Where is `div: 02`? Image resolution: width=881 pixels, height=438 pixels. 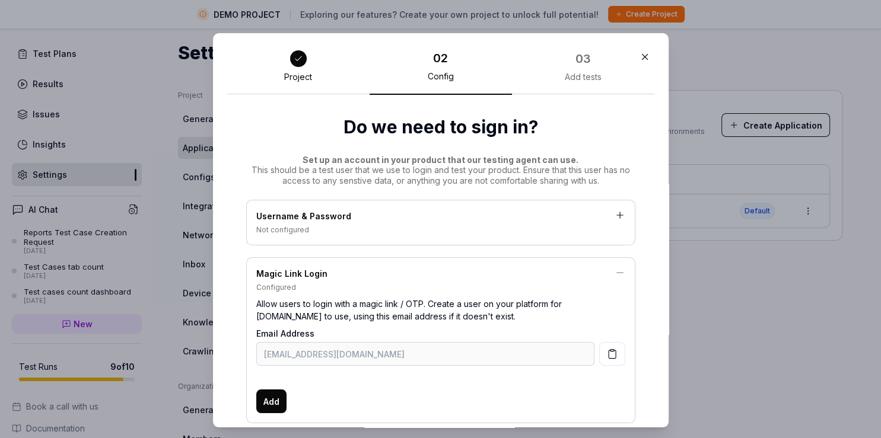 div: 02 is located at coordinates (440, 58).